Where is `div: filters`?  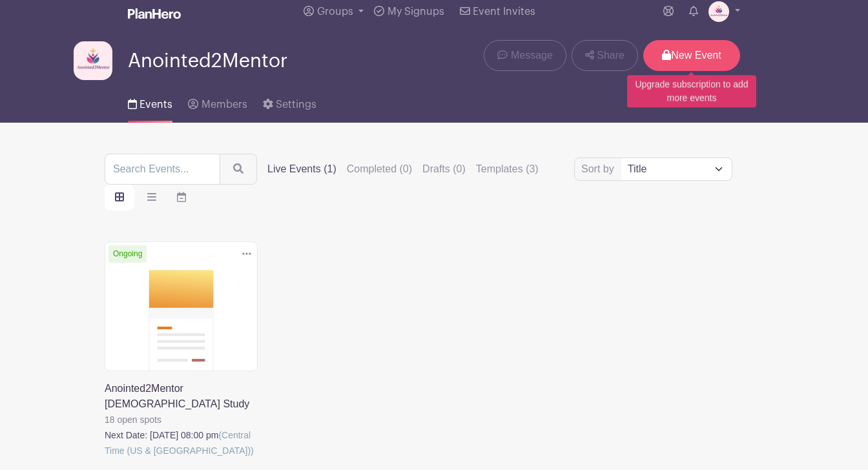
div: filters is located at coordinates (403, 169).